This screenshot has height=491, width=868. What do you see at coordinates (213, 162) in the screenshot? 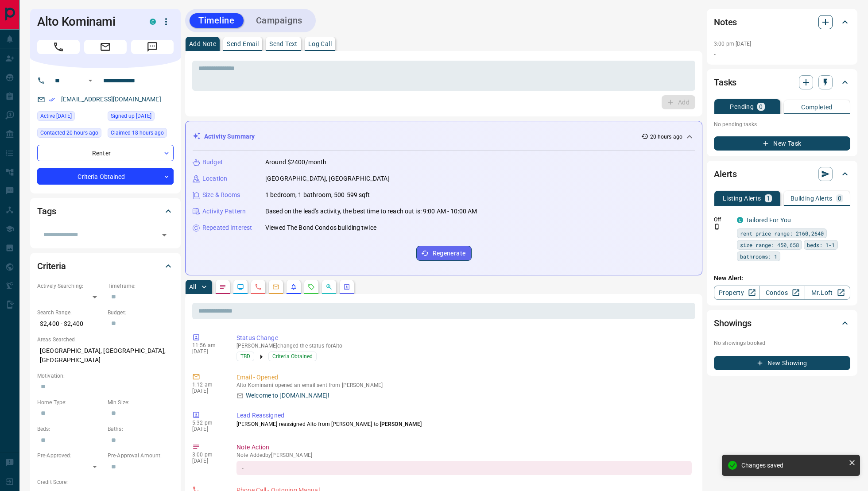
I see `p: Budget` at bounding box center [213, 162].